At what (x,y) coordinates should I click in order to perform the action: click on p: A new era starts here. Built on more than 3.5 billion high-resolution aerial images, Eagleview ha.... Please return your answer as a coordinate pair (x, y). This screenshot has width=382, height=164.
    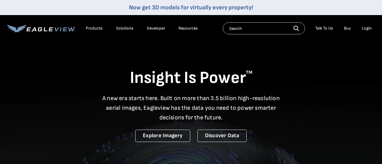
    Looking at the image, I should click on (191, 108).